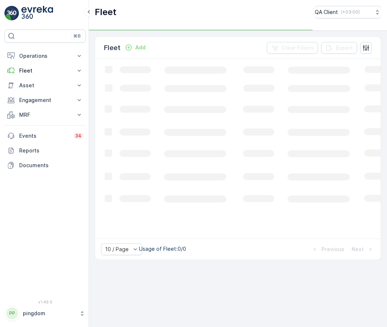 Image resolution: width=387 pixels, height=327 pixels. What do you see at coordinates (45, 56) in the screenshot?
I see `button: Operations` at bounding box center [45, 56].